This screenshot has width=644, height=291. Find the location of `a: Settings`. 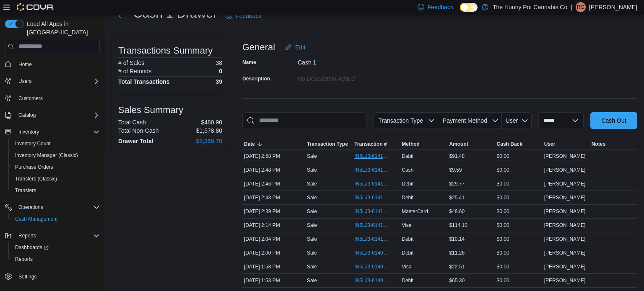

a: Settings is located at coordinates (27, 277).